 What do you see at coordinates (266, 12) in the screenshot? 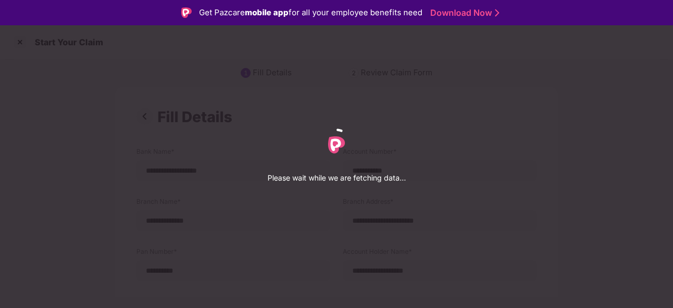
I see `strong: mobile app` at bounding box center [266, 12].